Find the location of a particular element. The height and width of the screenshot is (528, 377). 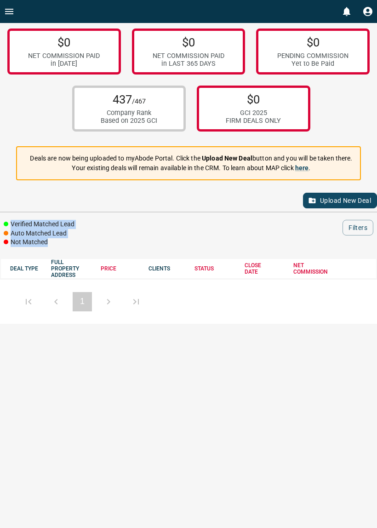

div: GCI 2025 is located at coordinates (253, 113).